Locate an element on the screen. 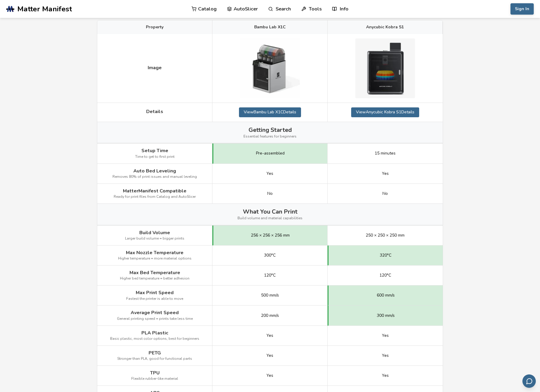 This screenshot has width=540, height=392. span: Build Volume is located at coordinates (155, 233).